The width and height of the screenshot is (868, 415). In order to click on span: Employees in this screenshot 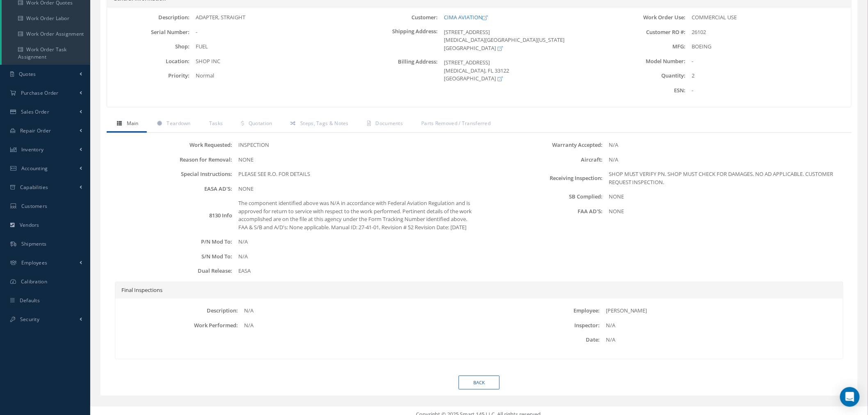, I will do `click(35, 262)`.